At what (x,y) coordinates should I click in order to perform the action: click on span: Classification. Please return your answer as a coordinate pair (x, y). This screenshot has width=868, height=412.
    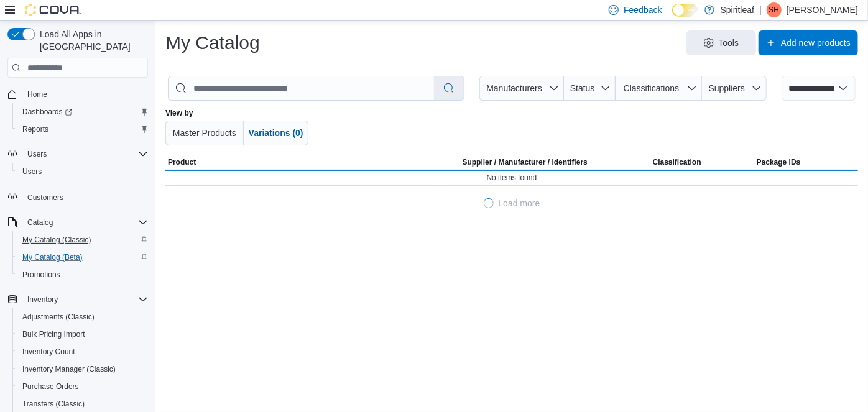
    Looking at the image, I should click on (678, 163).